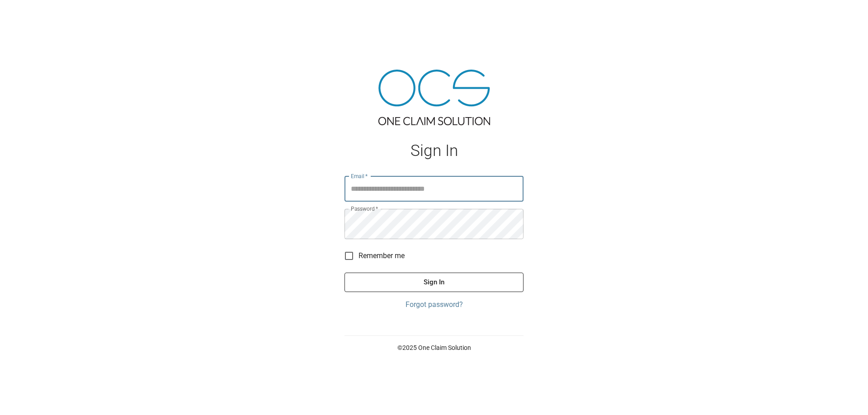  I want to click on p: © 2025 One Claim Solution, so click(434, 348).